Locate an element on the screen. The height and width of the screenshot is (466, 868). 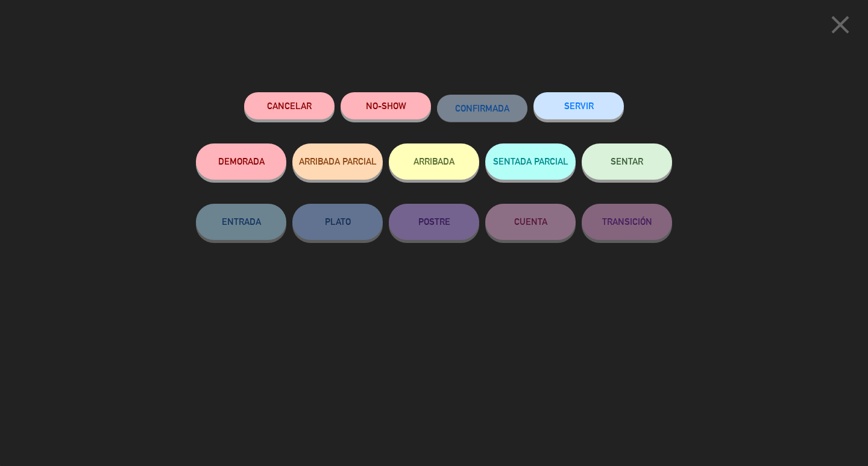
button: SERVIR is located at coordinates (579, 106).